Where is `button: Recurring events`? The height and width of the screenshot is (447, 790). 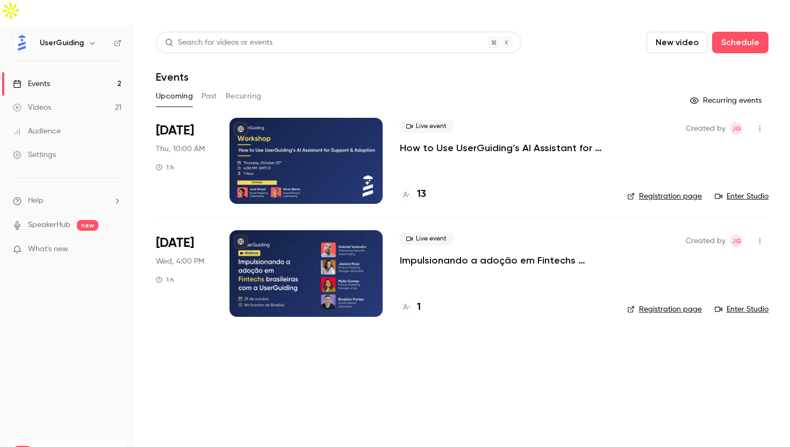 button: Recurring events is located at coordinates (727, 101).